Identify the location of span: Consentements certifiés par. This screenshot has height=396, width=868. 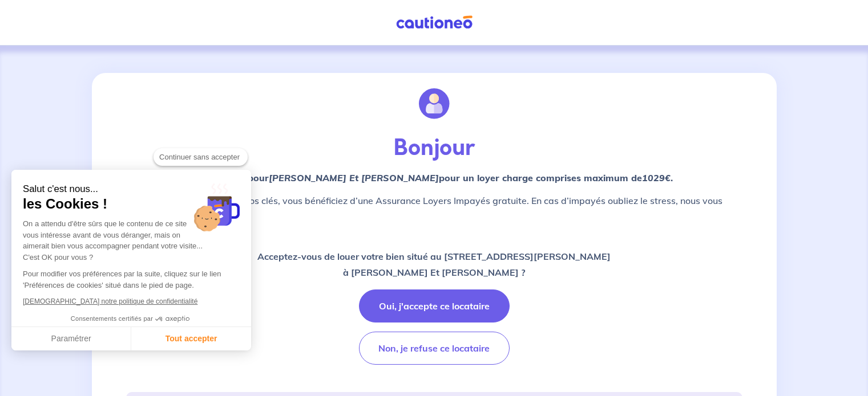
(112, 319).